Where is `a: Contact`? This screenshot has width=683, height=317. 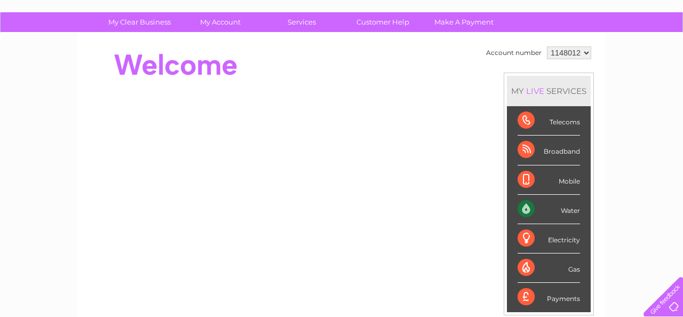
a: Contact is located at coordinates (624, 49).